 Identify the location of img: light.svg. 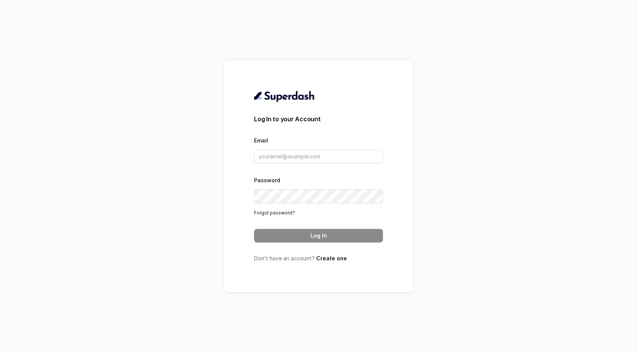
(285, 96).